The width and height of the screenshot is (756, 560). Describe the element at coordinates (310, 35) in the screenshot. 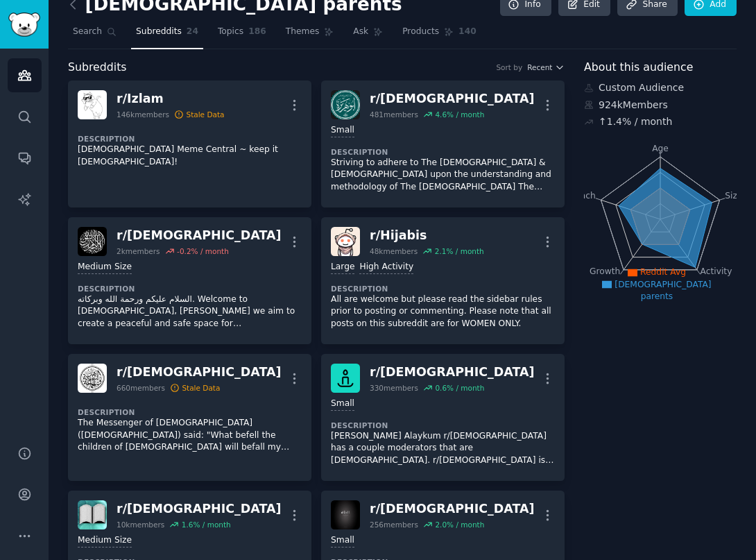

I see `a: Themes` at that location.